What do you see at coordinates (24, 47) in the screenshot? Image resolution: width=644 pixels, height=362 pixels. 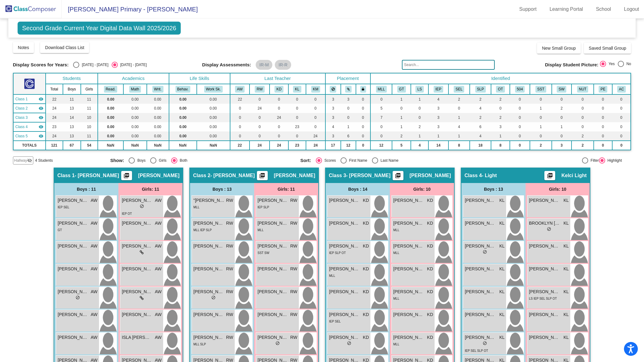 I see `button: Notes` at bounding box center [24, 47].